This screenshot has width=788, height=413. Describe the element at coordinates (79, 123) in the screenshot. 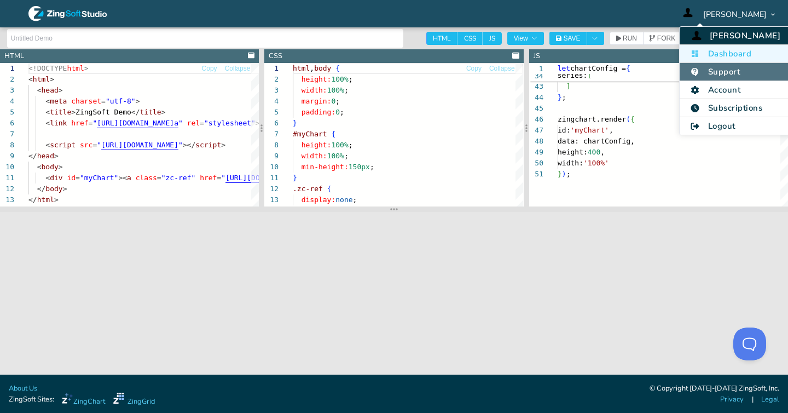

I see `span: href` at that location.